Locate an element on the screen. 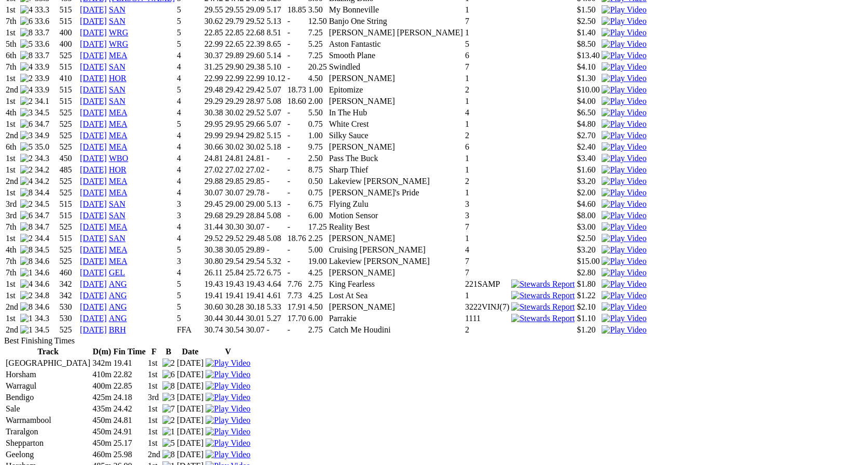 Image resolution: width=845 pixels, height=465 pixels. td: 34.1 is located at coordinates (46, 101).